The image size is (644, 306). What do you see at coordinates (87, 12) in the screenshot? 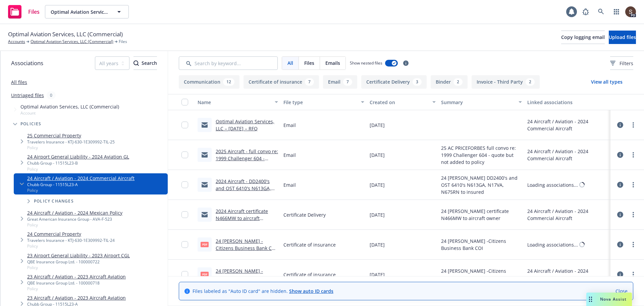
I see `button: Optimal Aviation Services, LLC (Commercial)` at bounding box center [87, 12].